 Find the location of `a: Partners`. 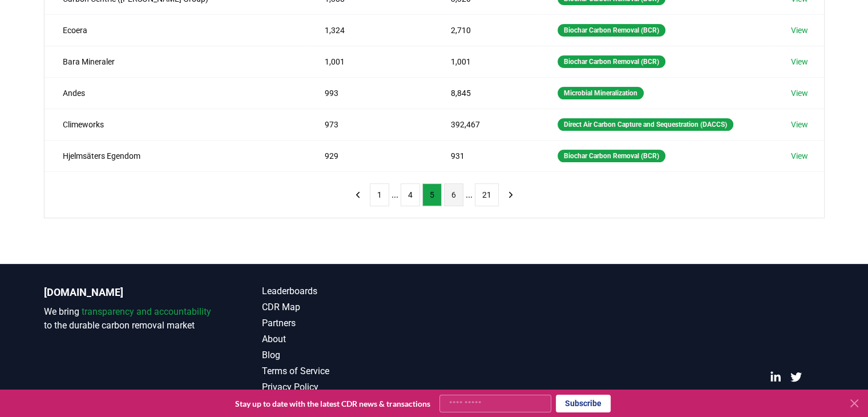

a: Partners is located at coordinates (348, 323).